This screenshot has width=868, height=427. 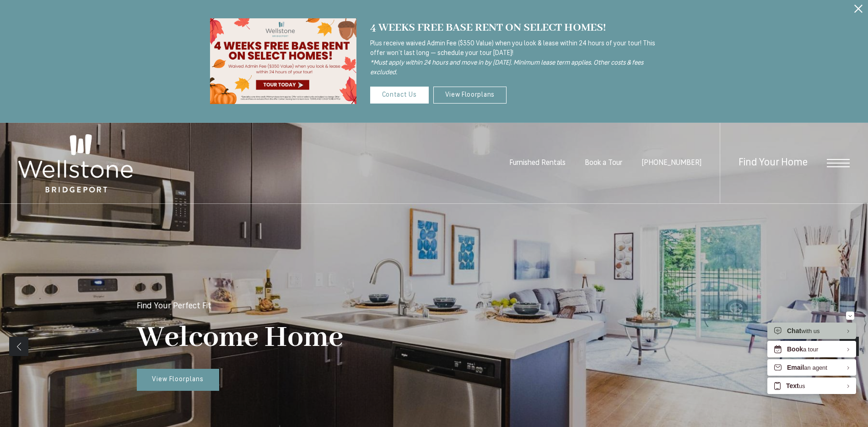 I want to click on p: Welcome Home, so click(x=240, y=337).